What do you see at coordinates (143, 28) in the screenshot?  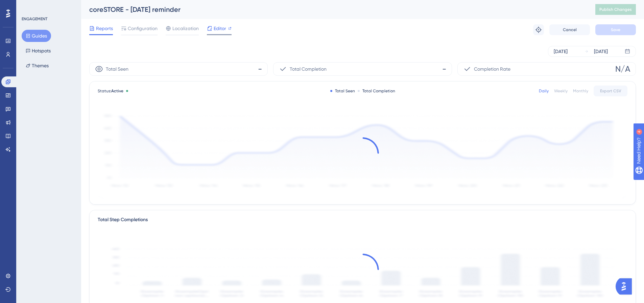 I see `span: Configuration` at bounding box center [143, 28].